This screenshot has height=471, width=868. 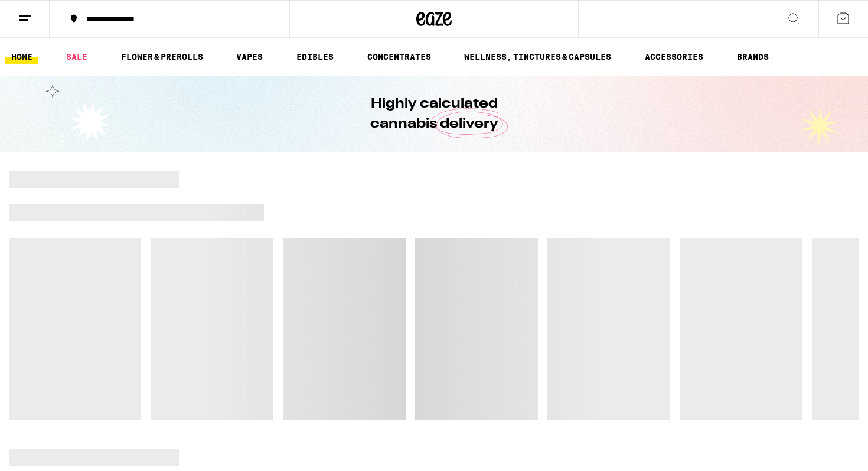 I want to click on h1: Highly calculated cannabis delivery, so click(x=434, y=114).